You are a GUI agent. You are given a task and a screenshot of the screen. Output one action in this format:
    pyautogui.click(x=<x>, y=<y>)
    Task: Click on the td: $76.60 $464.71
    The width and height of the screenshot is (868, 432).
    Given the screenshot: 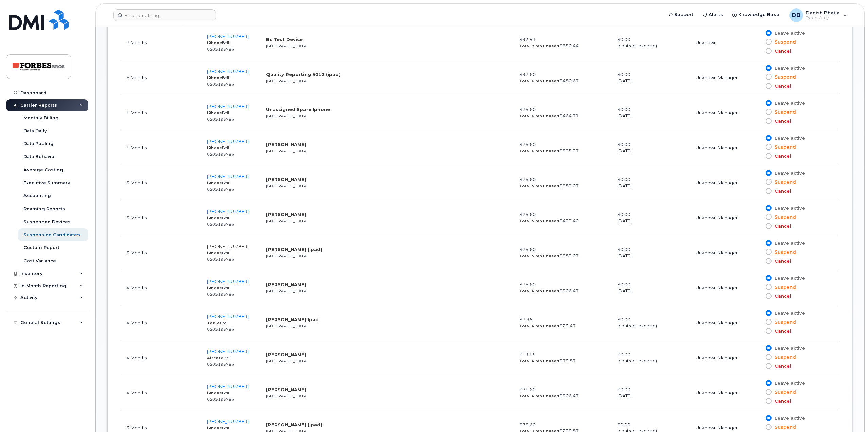 What is the action you would take?
    pyautogui.click(x=562, y=112)
    